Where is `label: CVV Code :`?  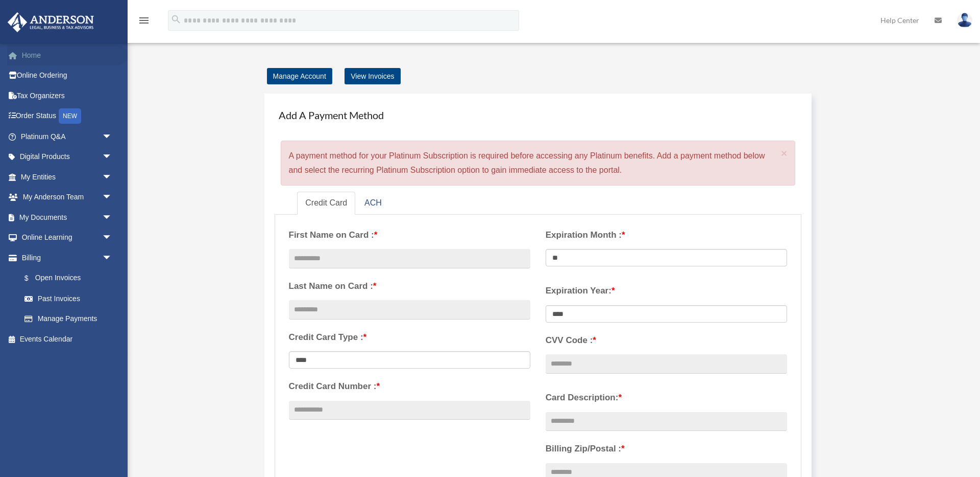
label: CVV Code : is located at coordinates (666, 341).